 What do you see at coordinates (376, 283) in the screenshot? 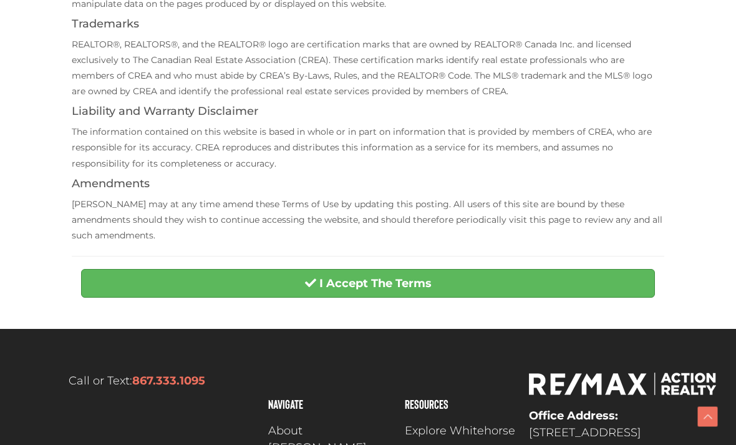
I see `strong: I Accept The Terms` at bounding box center [376, 283].